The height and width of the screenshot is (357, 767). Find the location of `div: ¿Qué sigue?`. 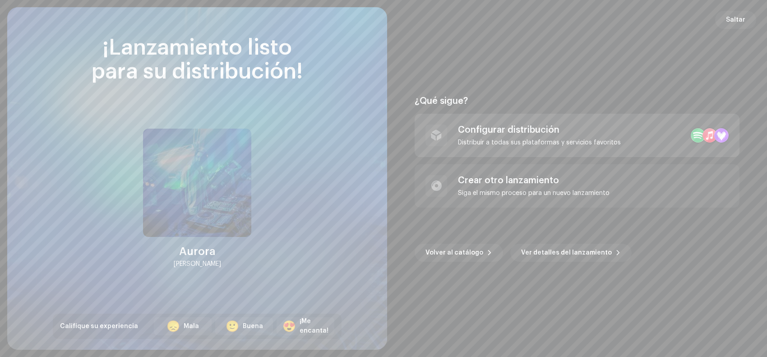

div: ¿Qué sigue? is located at coordinates (577, 101).